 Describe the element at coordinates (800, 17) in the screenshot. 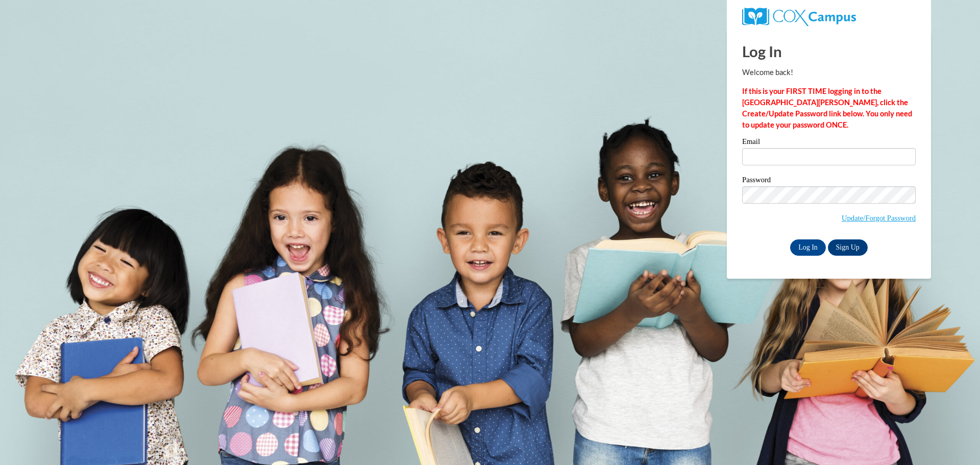

I see `img: COX Campus` at that location.